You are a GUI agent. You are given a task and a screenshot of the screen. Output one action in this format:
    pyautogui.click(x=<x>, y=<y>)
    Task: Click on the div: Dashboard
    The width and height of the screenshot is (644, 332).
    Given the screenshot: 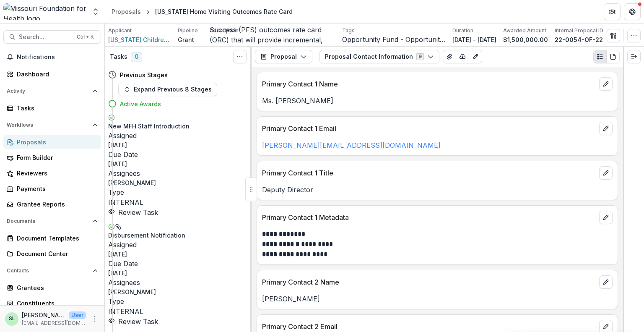 What is the action you would take?
    pyautogui.click(x=56, y=74)
    